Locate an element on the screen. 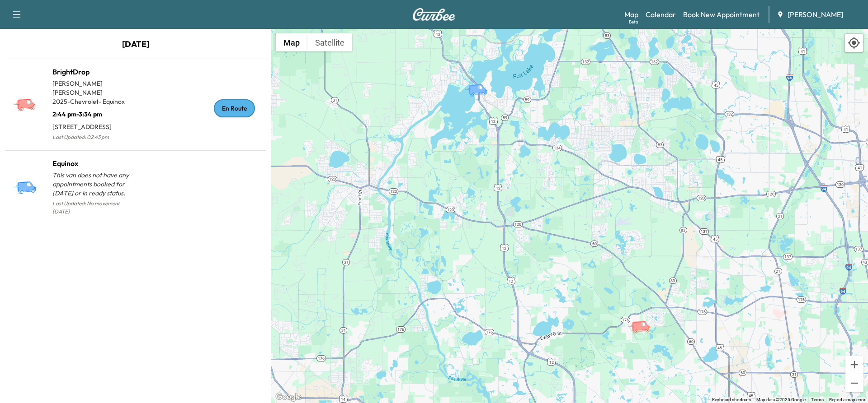  p: 2:44 pm - 3:34 pm is located at coordinates (94, 113).